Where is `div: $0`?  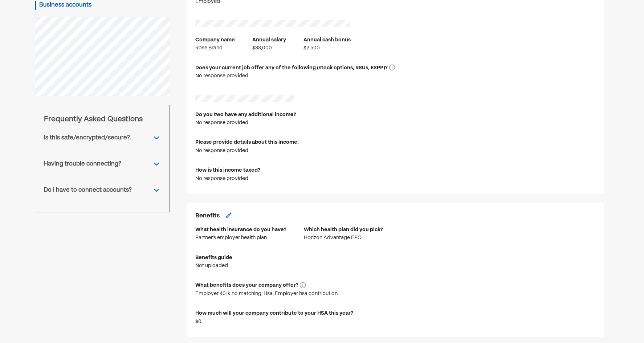
div: $0 is located at coordinates (268, 321).